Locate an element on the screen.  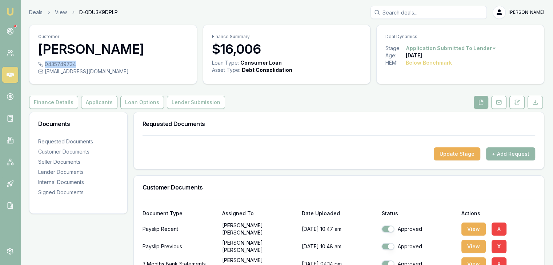
h3: Customer Documents is located at coordinates (339, 187).